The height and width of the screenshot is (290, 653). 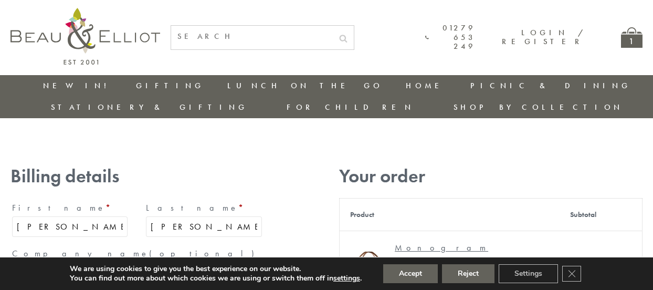 What do you see at coordinates (538, 107) in the screenshot?
I see `a: Shop by collection` at bounding box center [538, 107].